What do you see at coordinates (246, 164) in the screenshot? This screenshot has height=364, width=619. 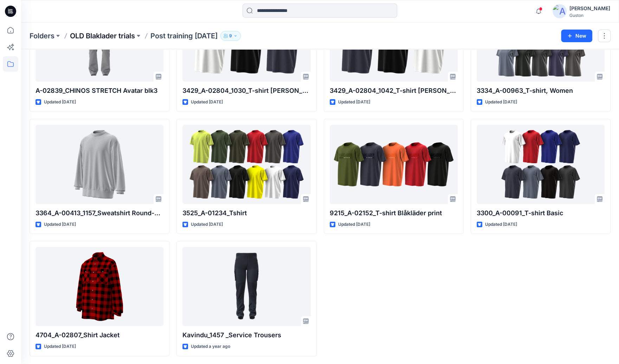 I see `a: 3525_A-01234_Tshirt` at bounding box center [246, 164].